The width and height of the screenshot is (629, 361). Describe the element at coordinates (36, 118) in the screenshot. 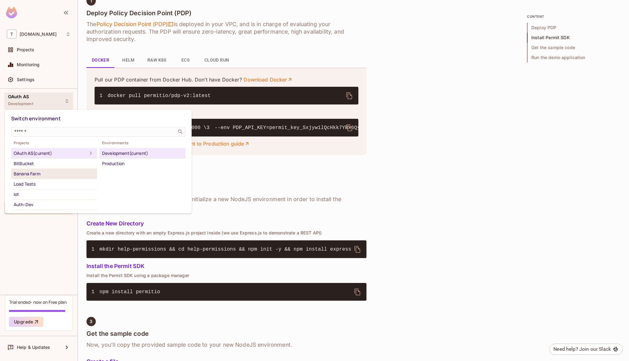

I see `span: Switch environment` at that location.